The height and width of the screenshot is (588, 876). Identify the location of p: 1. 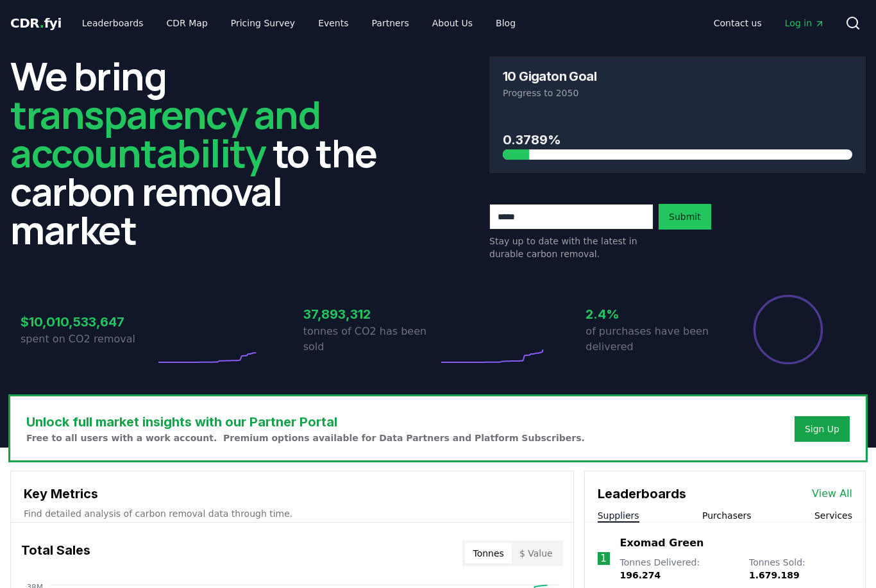
(604, 558).